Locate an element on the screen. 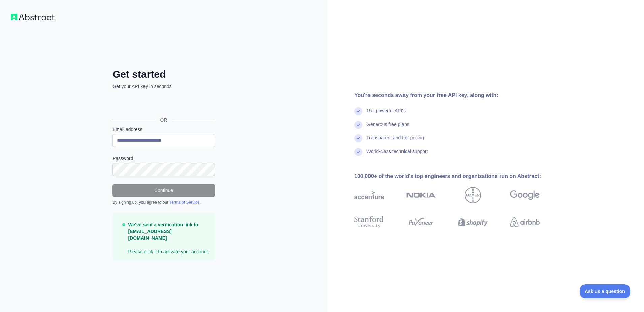 The width and height of the screenshot is (644, 312). h2: Get started is located at coordinates (164, 74).